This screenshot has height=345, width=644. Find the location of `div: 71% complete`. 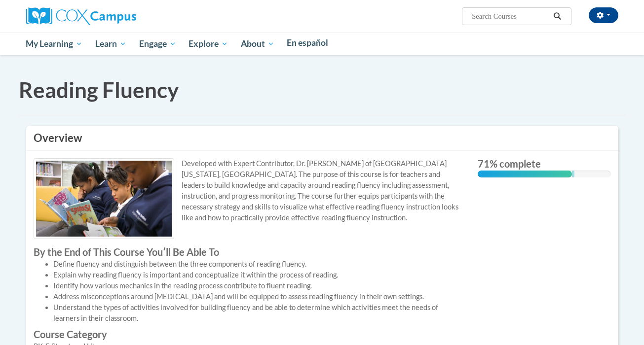

div: 71% complete is located at coordinates (525, 174).